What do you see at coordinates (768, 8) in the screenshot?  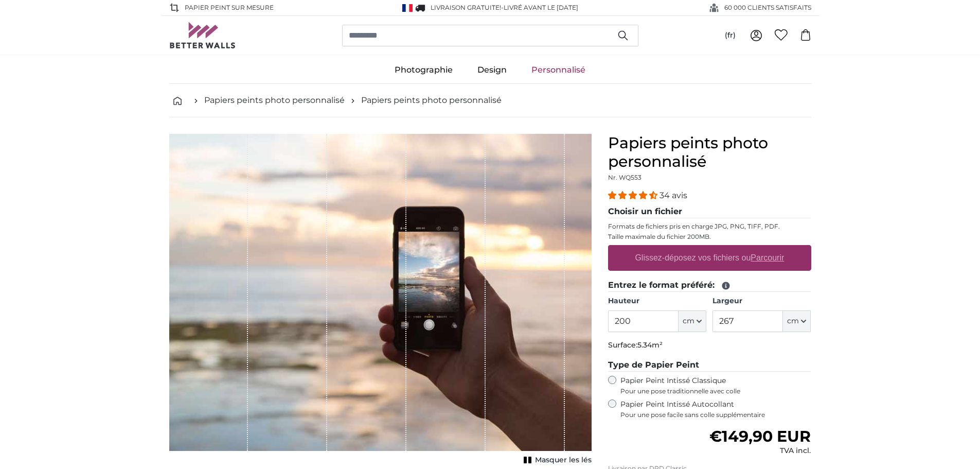 I see `span: 60 000 CLIENTS SATISFAITS` at bounding box center [768, 8].